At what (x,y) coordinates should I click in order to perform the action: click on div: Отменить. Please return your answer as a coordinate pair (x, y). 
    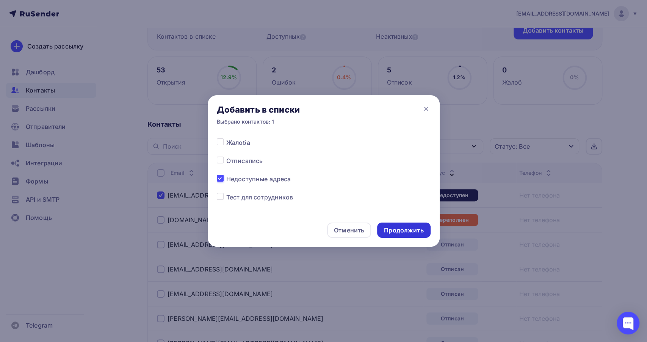
    Looking at the image, I should click on (349, 230).